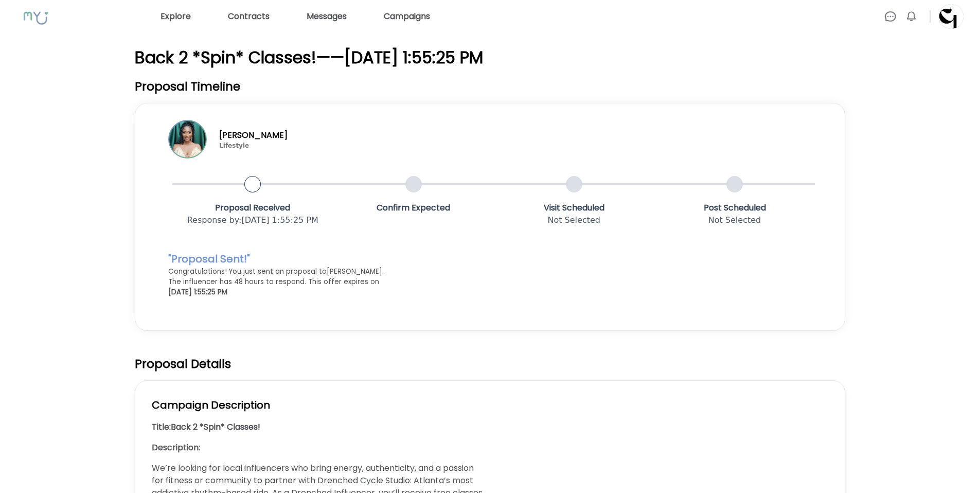 Image resolution: width=980 pixels, height=493 pixels. I want to click on p: Proposal Received, so click(253, 208).